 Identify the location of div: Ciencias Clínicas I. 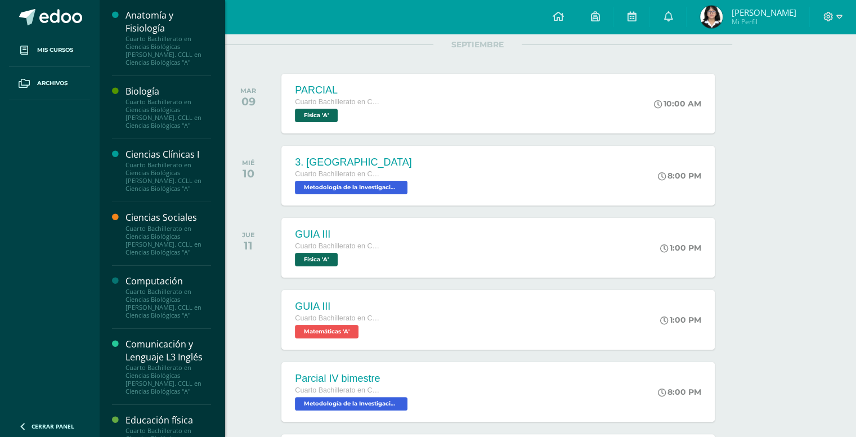
(168, 154).